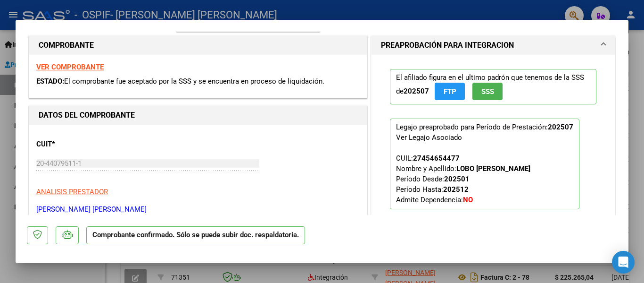 This screenshot has height=283, width=644. I want to click on span: ANALISIS PRESTADOR, so click(72, 192).